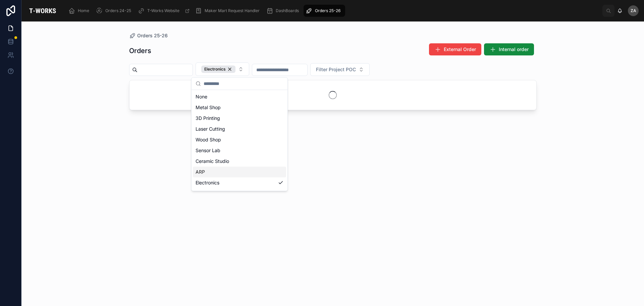 The width and height of the screenshot is (644, 306). What do you see at coordinates (240, 119) in the screenshot?
I see `div: 3D Printing` at bounding box center [240, 119].